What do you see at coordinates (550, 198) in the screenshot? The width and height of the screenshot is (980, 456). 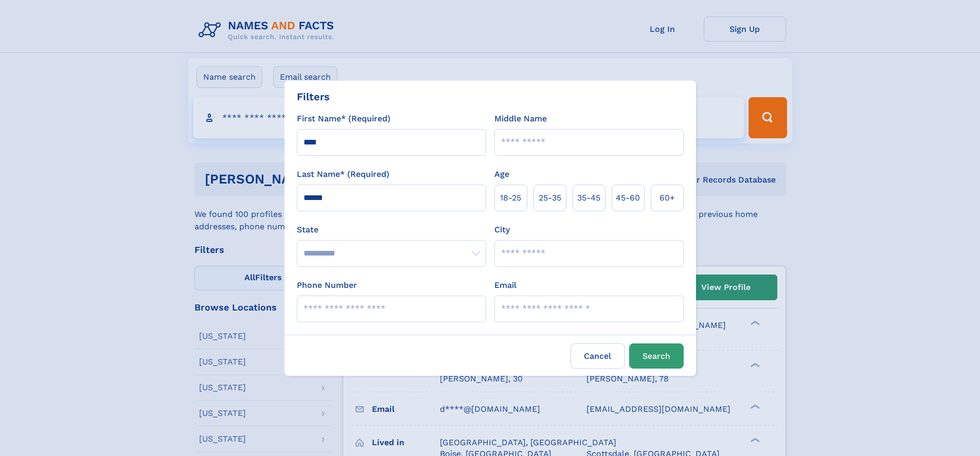 I see `span: 25‑35` at bounding box center [550, 198].